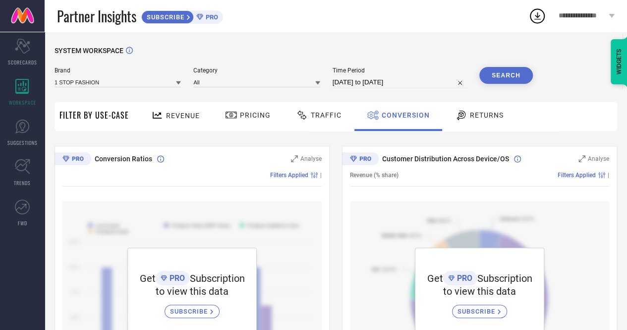 The width and height of the screenshot is (627, 330). What do you see at coordinates (537, 16) in the screenshot?
I see `div: Open download list` at bounding box center [537, 16].